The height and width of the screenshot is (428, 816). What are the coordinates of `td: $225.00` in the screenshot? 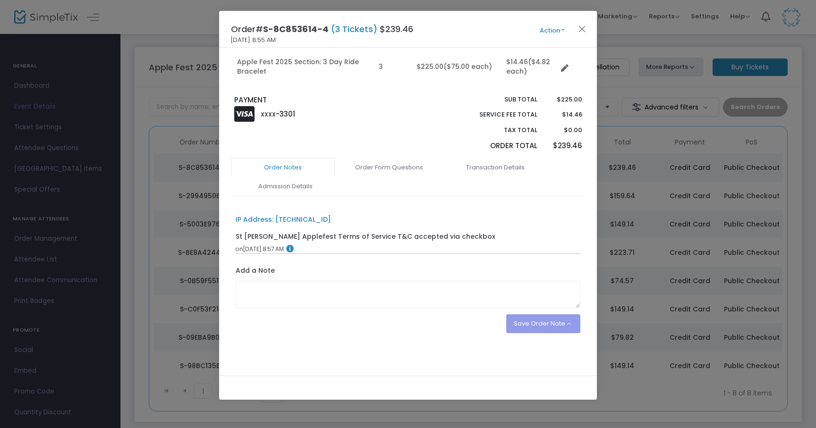 It's located at (455, 67).